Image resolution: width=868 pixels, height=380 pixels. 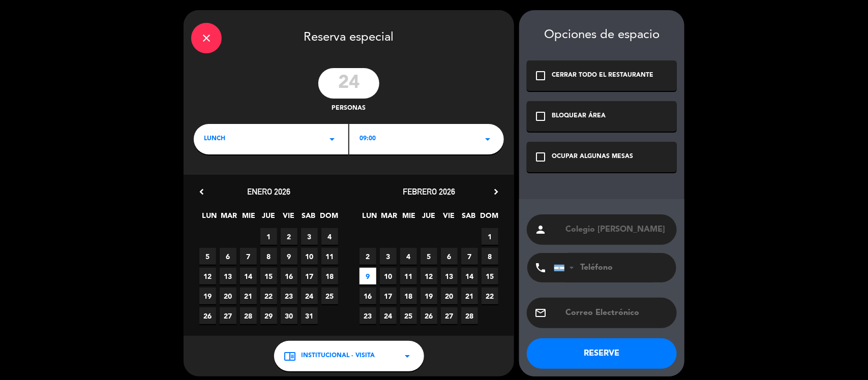 What do you see at coordinates (617, 313) in the screenshot?
I see `input: Correo Electrónico` at bounding box center [617, 313].